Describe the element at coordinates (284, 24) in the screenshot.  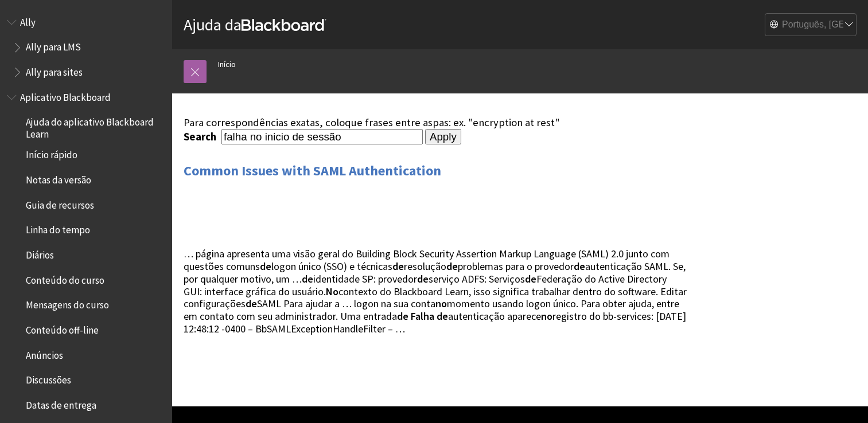
I see `strong: Blackboard` at that location.